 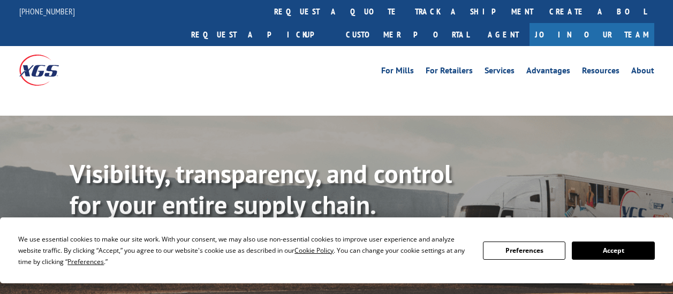 I want to click on a: Resources, so click(x=601, y=72).